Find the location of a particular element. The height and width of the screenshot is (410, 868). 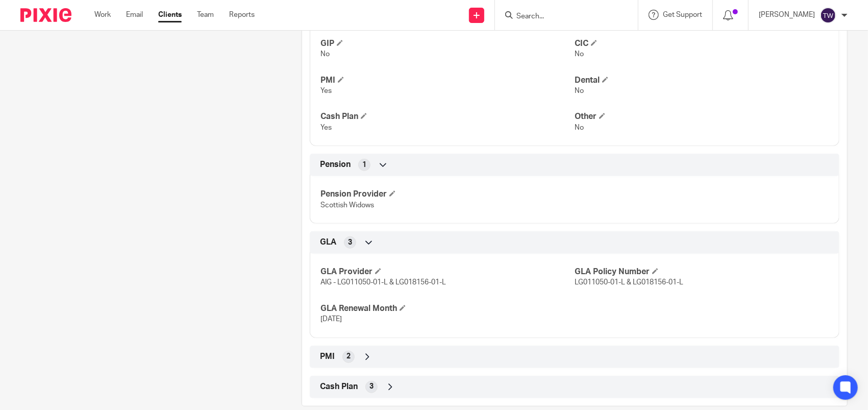

img: Pixie is located at coordinates (46, 15).